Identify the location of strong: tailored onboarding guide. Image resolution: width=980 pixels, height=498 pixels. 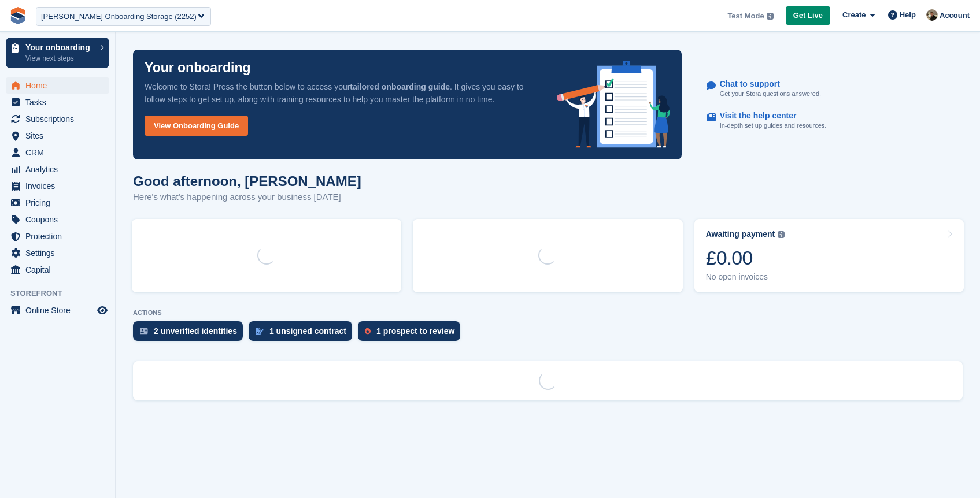
(400, 86).